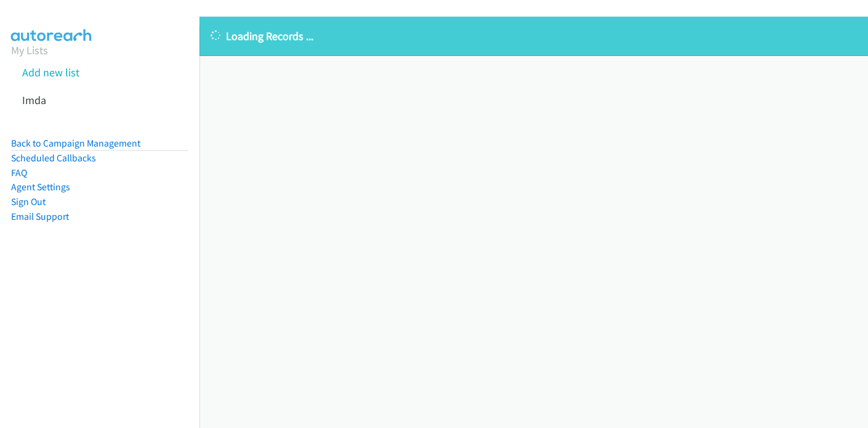  Describe the element at coordinates (30, 50) in the screenshot. I see `a: My Lists` at that location.